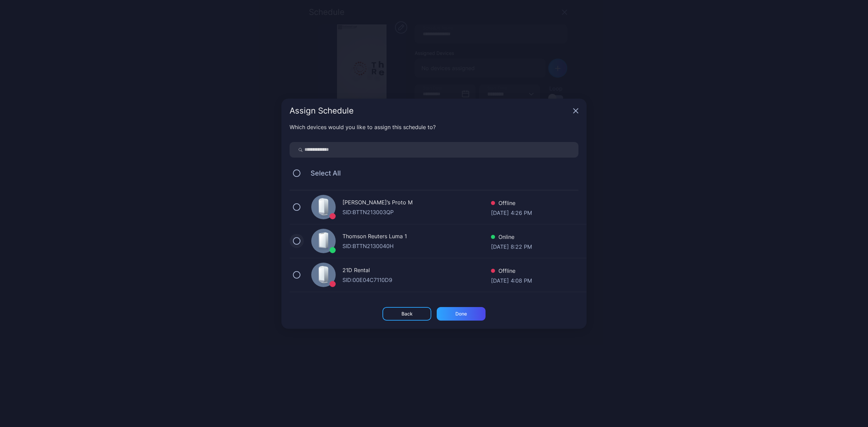  Describe the element at coordinates (434, 127) in the screenshot. I see `div: Which devices would you like to assign this schedule to?` at that location.